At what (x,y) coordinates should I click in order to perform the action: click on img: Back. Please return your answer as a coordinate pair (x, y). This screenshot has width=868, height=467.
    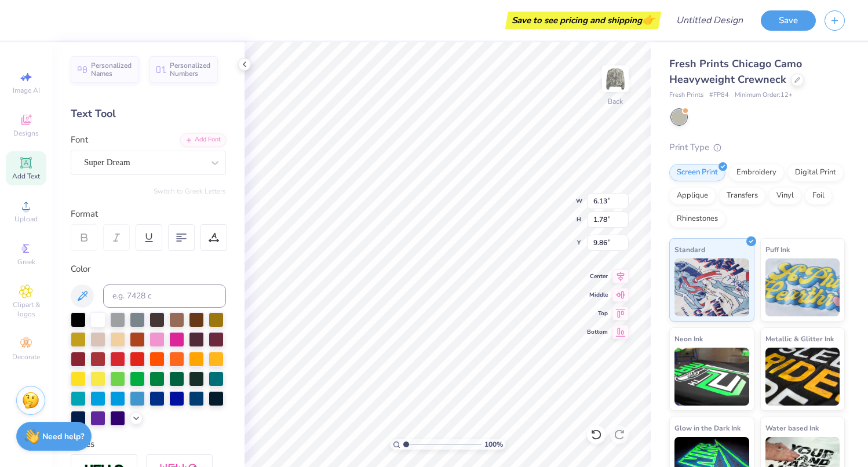
    Looking at the image, I should click on (615, 79).